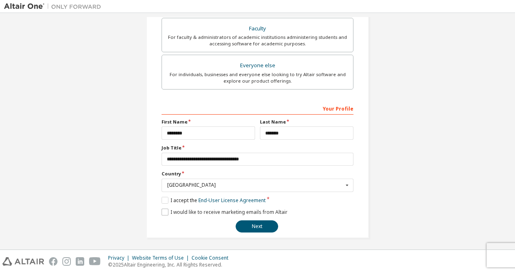  I want to click on div: Faculty, so click(257, 29).